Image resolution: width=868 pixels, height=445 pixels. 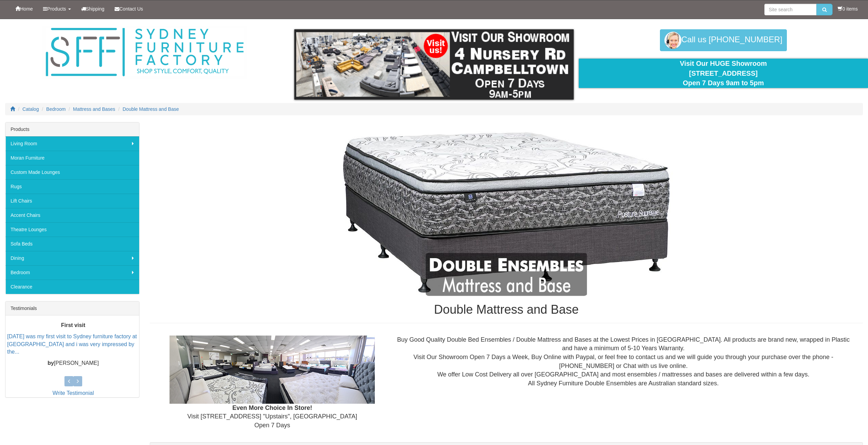 What do you see at coordinates (145, 52) in the screenshot?
I see `img: Sydney Furniture Factory` at bounding box center [145, 52].